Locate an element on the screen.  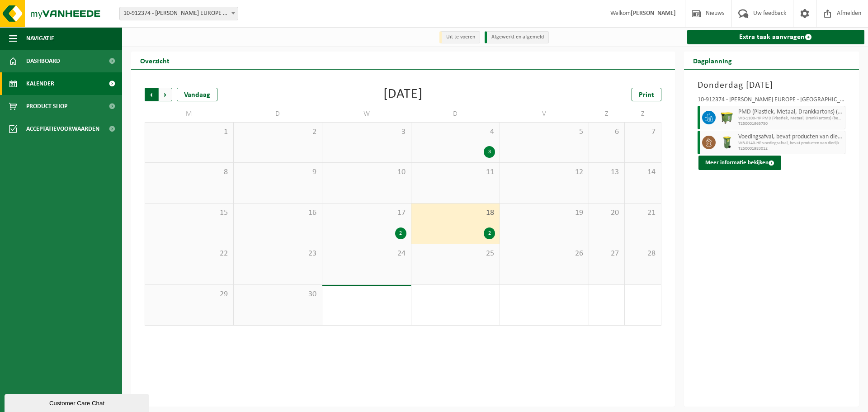
h2: Dagplanning is located at coordinates (712, 60).